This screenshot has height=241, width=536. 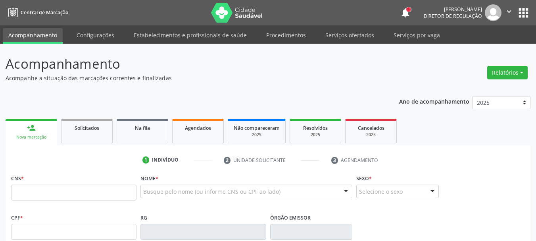 I want to click on p: Ano de acompanhamento, so click(x=434, y=101).